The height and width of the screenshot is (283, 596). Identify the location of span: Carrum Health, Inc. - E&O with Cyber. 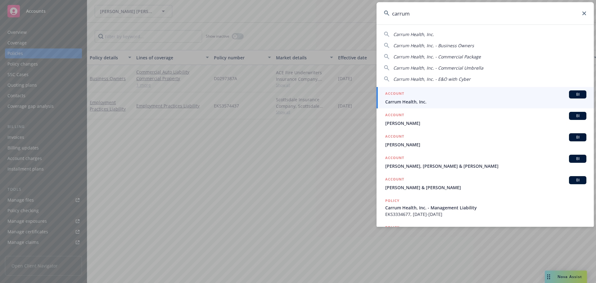
(432, 79).